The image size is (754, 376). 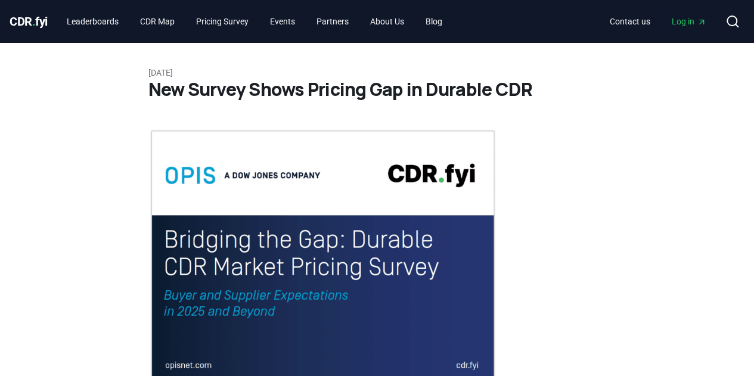 I want to click on a: Blog, so click(x=434, y=21).